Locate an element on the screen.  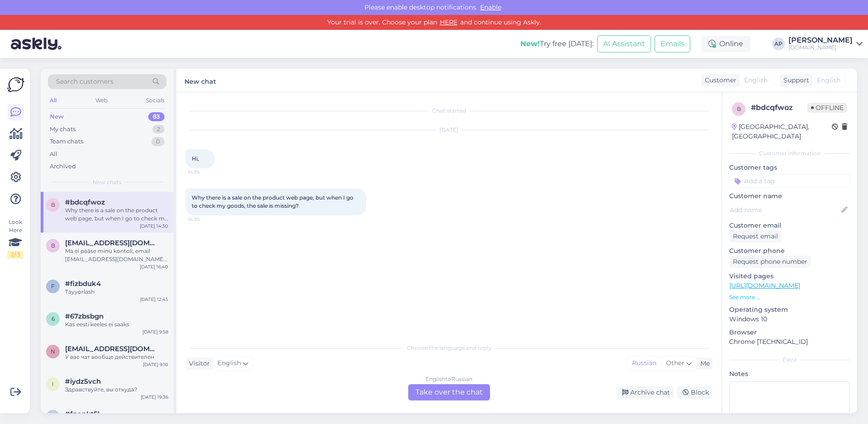
button: AI Assistant is located at coordinates (624, 44).